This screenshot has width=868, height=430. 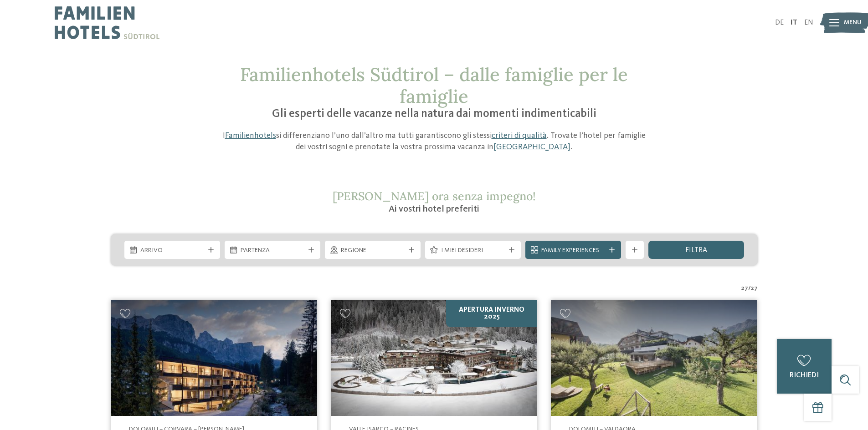 What do you see at coordinates (853, 22) in the screenshot?
I see `span: Menu` at bounding box center [853, 22].